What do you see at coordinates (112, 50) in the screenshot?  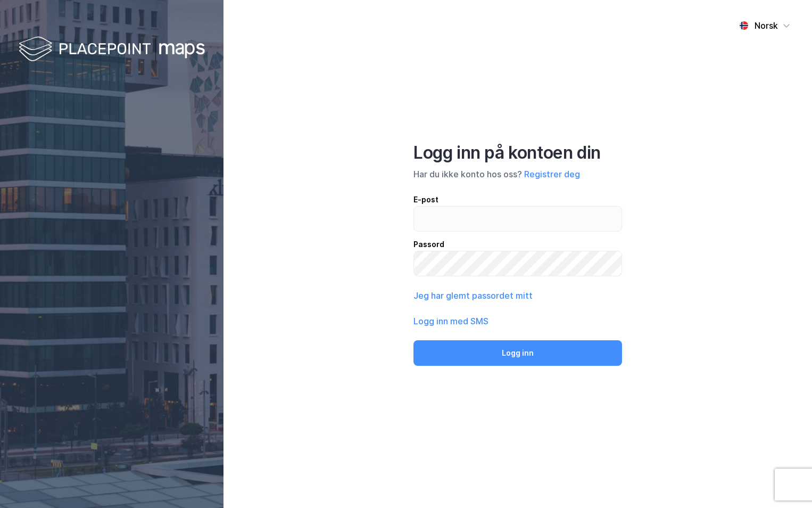 I see `img: logo-white.f07954bde2210d2a523dddb988cd2aa7.svg` at bounding box center [112, 50].